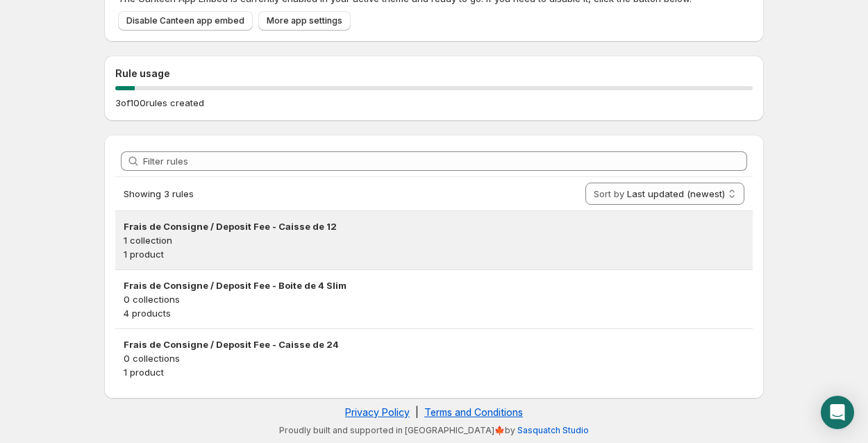  What do you see at coordinates (305, 21) in the screenshot?
I see `span: More app settings` at bounding box center [305, 21].